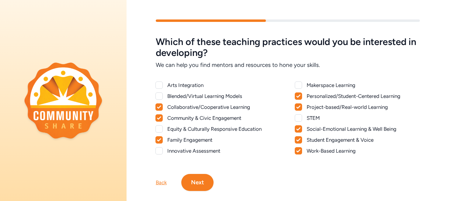 The height and width of the screenshot is (201, 449). I want to click on div: Work-Based Learning, so click(363, 151).